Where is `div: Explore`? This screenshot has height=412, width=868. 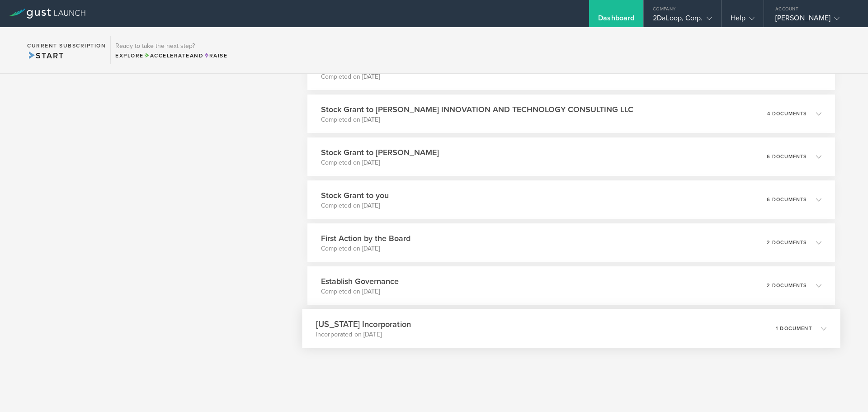 div: Explore is located at coordinates (171, 56).